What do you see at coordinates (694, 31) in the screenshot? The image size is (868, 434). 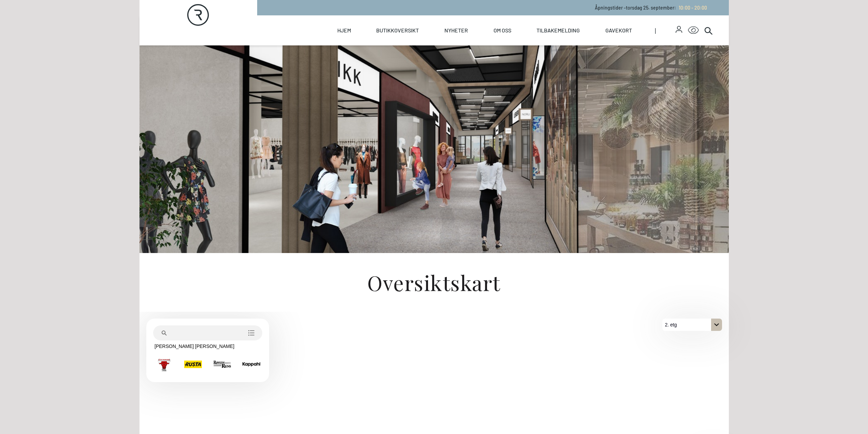 I see `button: Open Accessibility Menu` at bounding box center [694, 31].